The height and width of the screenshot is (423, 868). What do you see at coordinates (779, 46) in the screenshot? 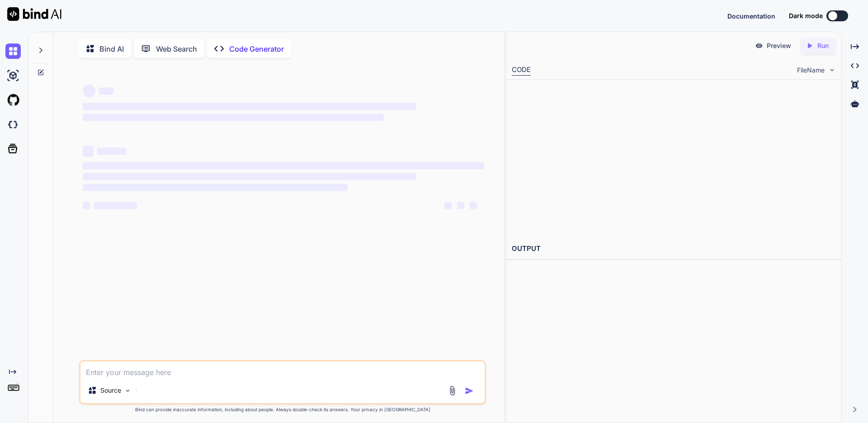
I see `p: Preview` at bounding box center [779, 46].